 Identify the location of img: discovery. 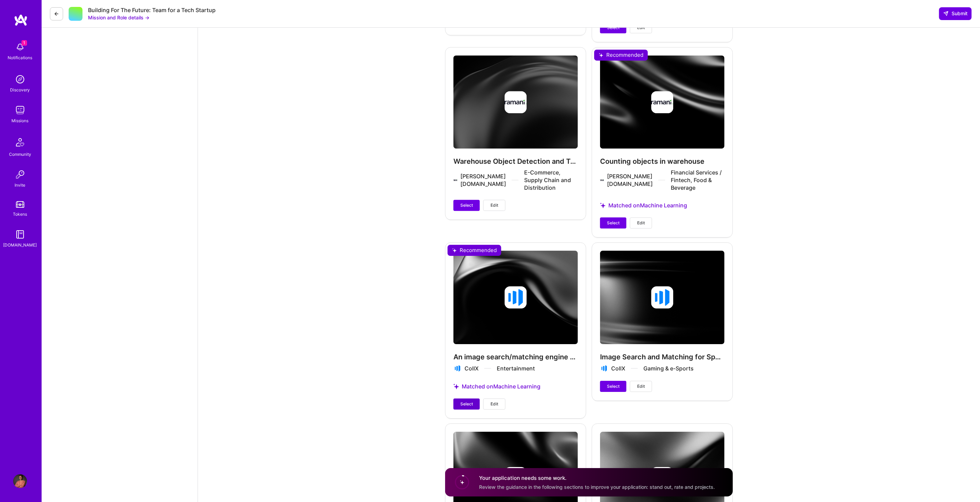
(20, 80).